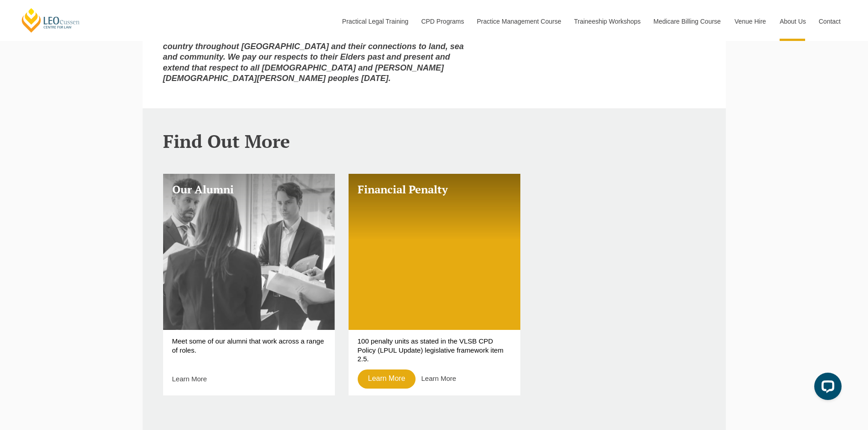 This screenshot has height=430, width=868. I want to click on a: About Us, so click(793, 21).